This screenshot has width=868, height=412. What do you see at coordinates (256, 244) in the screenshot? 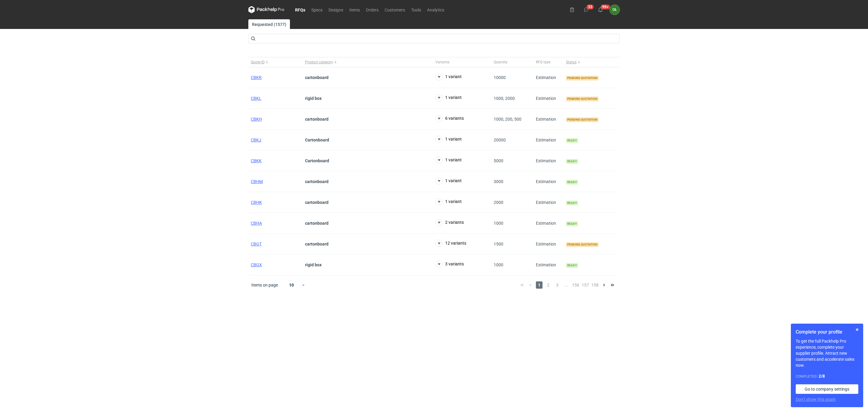
I see `span: CBGT` at bounding box center [256, 244].